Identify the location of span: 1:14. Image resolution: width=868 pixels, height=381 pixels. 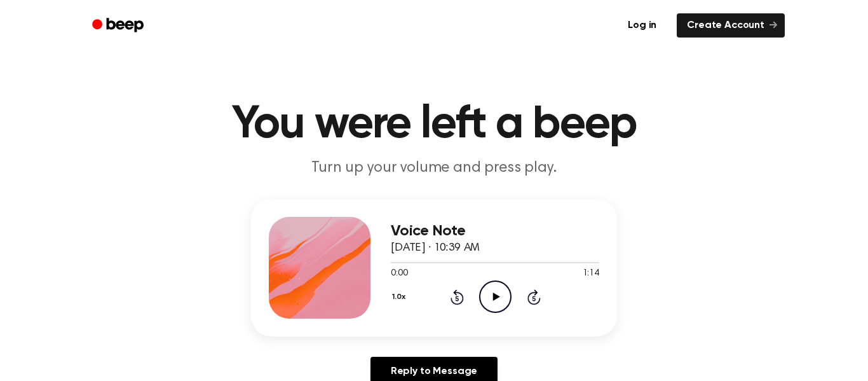
(591, 274).